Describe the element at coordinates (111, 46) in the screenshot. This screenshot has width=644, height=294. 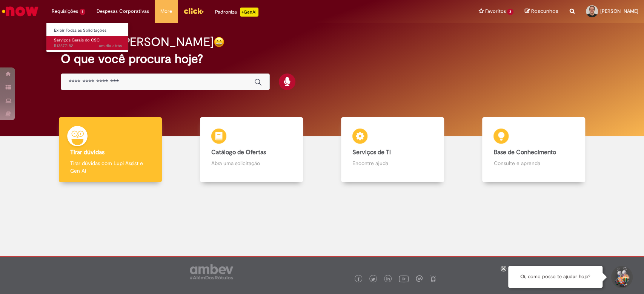
I see `span: um dia atrás` at that location.